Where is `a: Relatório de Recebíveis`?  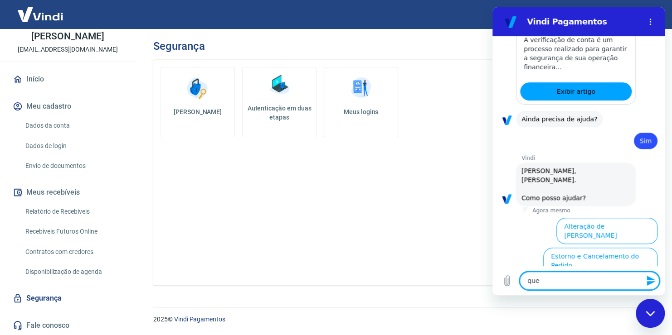 a: Relatório de Recebíveis is located at coordinates (73, 212).